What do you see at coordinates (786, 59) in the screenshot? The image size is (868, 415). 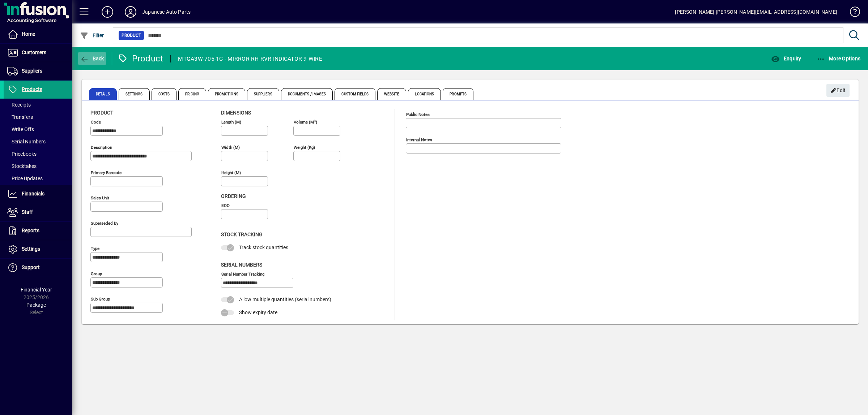 I see `span: Enquiry` at bounding box center [786, 59].